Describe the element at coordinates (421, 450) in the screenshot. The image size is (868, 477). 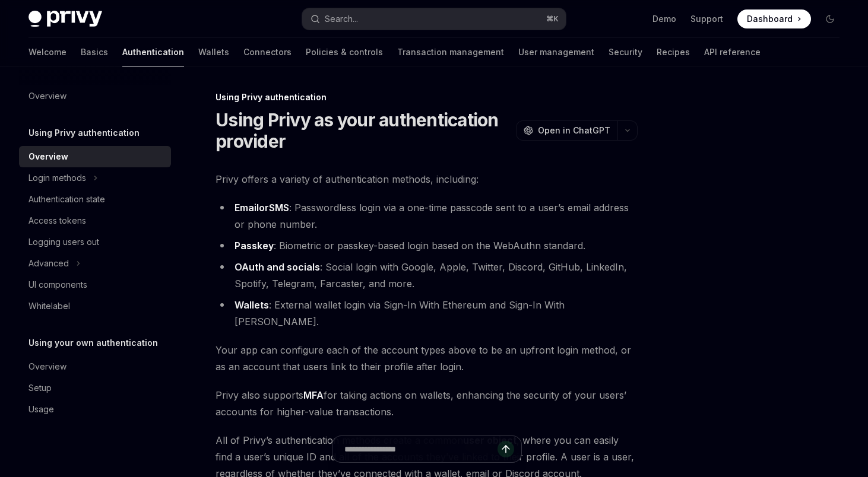
I see `input: Ask a question...` at that location.